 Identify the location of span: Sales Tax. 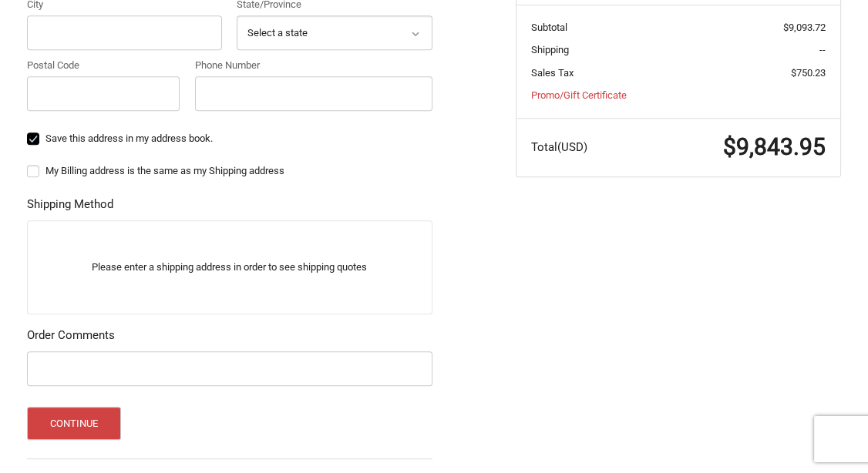
(552, 72).